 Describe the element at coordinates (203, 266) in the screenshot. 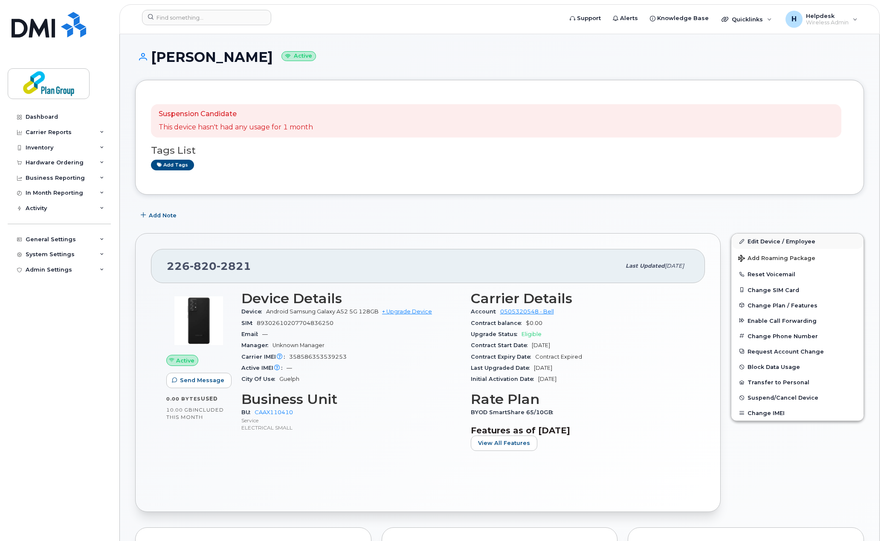

I see `span: 820` at that location.